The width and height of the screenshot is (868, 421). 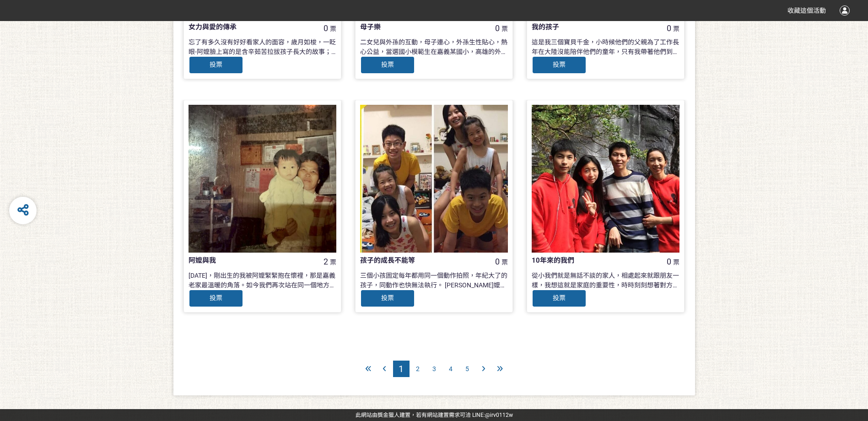 I want to click on div: 母子樂, so click(x=419, y=27).